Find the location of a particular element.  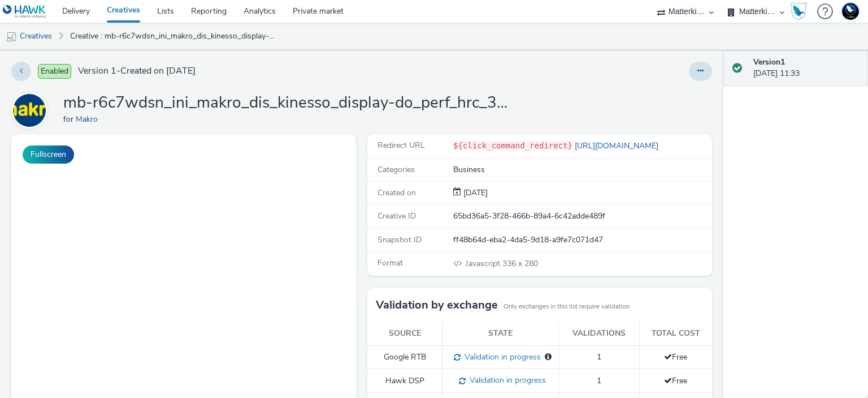

span: Javascript is located at coordinates (484, 263).